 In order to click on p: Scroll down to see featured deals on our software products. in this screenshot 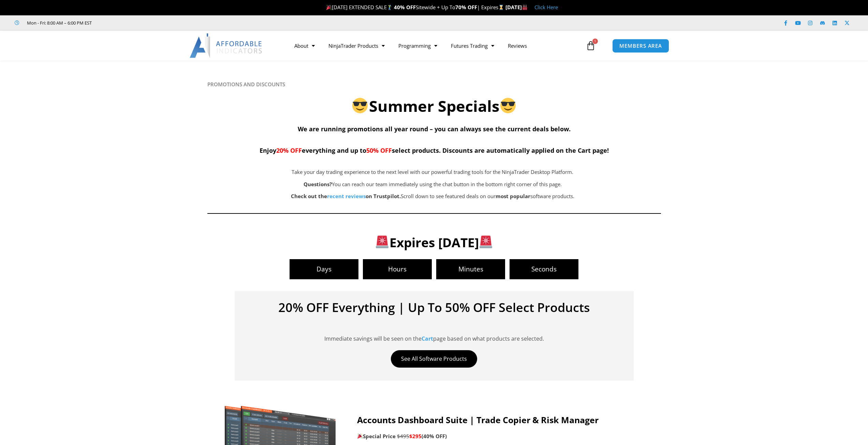, I will do `click(433, 197)`.